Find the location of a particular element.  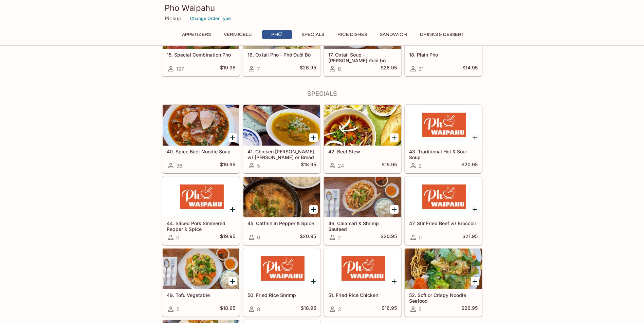

button: Add 47. Stir Fried Beef w/ Broccoli is located at coordinates (474, 209).